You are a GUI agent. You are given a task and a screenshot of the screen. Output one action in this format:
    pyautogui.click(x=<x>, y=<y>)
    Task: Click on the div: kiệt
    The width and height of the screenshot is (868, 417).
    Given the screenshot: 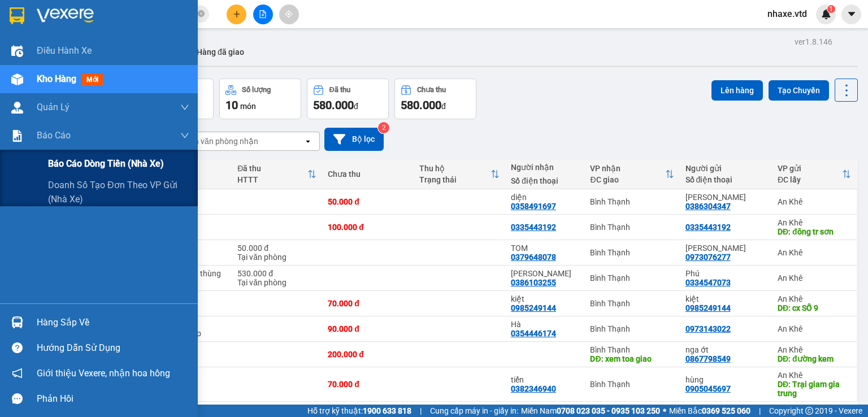 What is the action you would take?
    pyautogui.click(x=726, y=299)
    